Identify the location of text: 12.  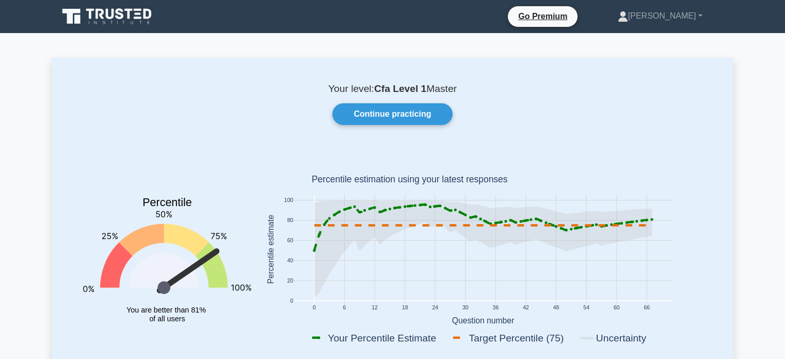
(375, 307).